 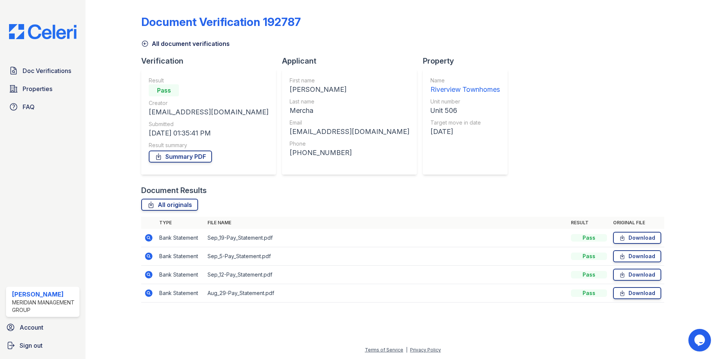 I want to click on span: Sign out, so click(x=31, y=345).